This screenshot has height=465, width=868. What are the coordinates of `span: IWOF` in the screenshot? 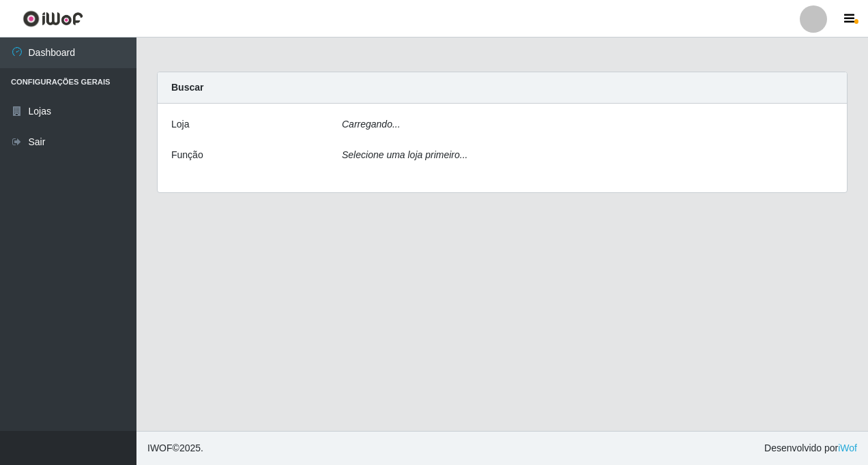 It's located at (160, 448).